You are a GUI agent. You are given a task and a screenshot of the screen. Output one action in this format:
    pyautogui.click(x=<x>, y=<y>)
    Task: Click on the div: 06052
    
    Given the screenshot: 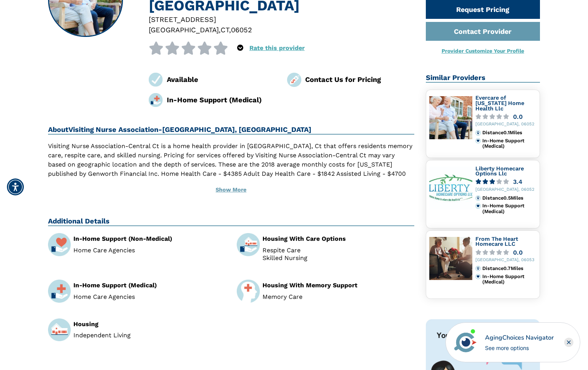 What is the action you would take?
    pyautogui.click(x=242, y=29)
    